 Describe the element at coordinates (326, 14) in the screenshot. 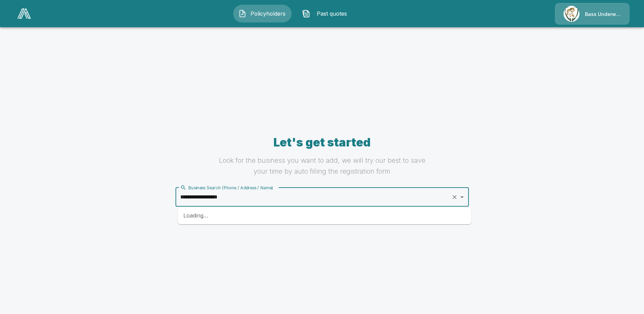

I see `button: Past quotes IconPast quotes` at that location.